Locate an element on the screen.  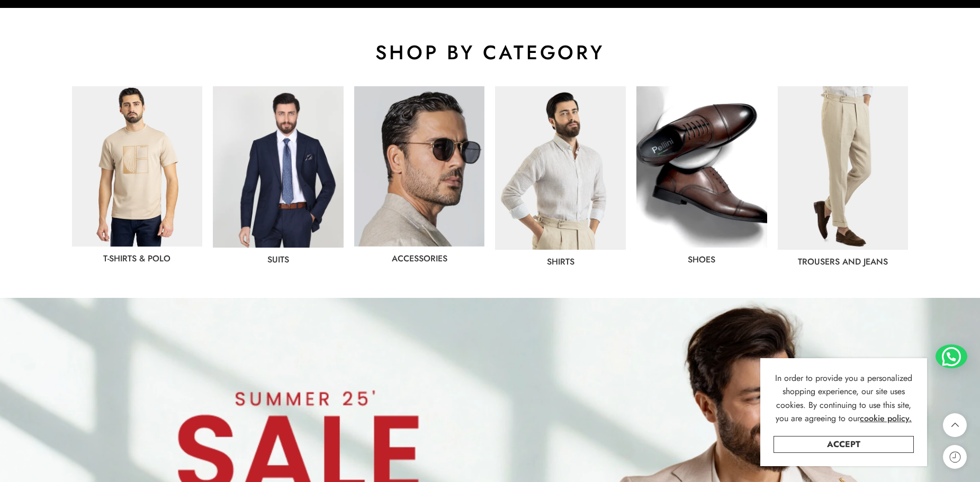
h2: shop by category is located at coordinates (491, 52).